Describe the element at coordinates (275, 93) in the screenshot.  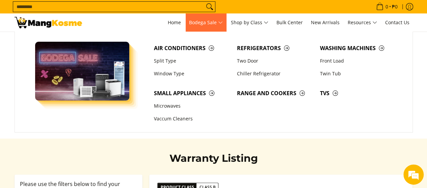
I see `a: Range and Cookers` at that location.